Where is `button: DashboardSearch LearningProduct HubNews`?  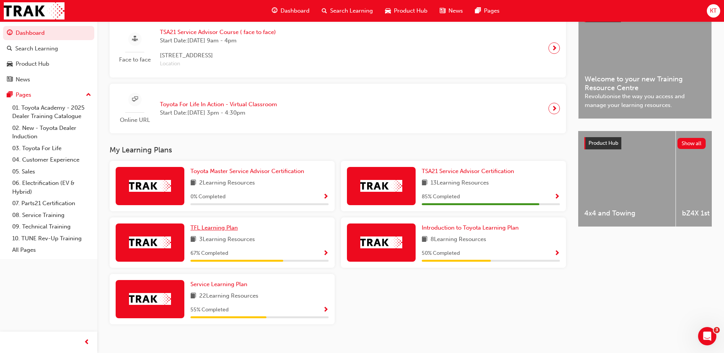 button: DashboardSearch LearningProduct HubNews is located at coordinates (48, 56).